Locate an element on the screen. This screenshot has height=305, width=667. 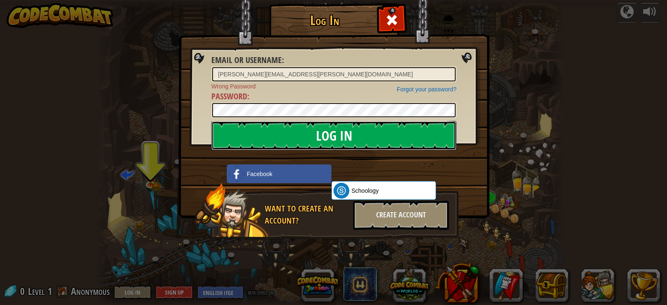
span: Email or Username is located at coordinates (246, 60).